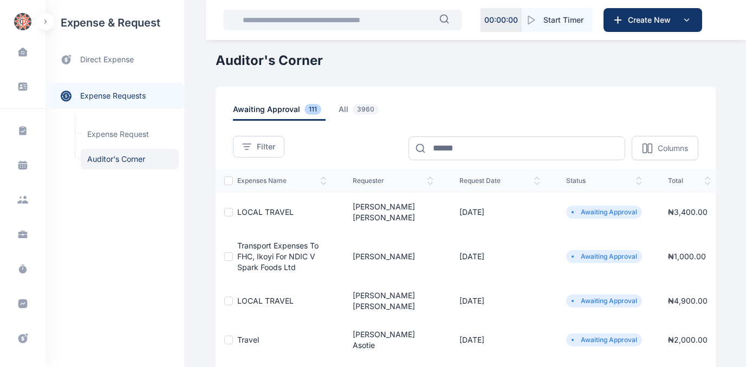 The image size is (746, 367). Describe the element at coordinates (501, 20) in the screenshot. I see `p: 00 : 00 : 00` at that location.